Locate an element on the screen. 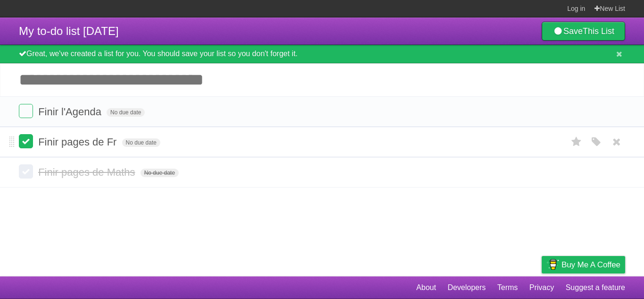  span: Finir l'Agenda is located at coordinates (71, 111).